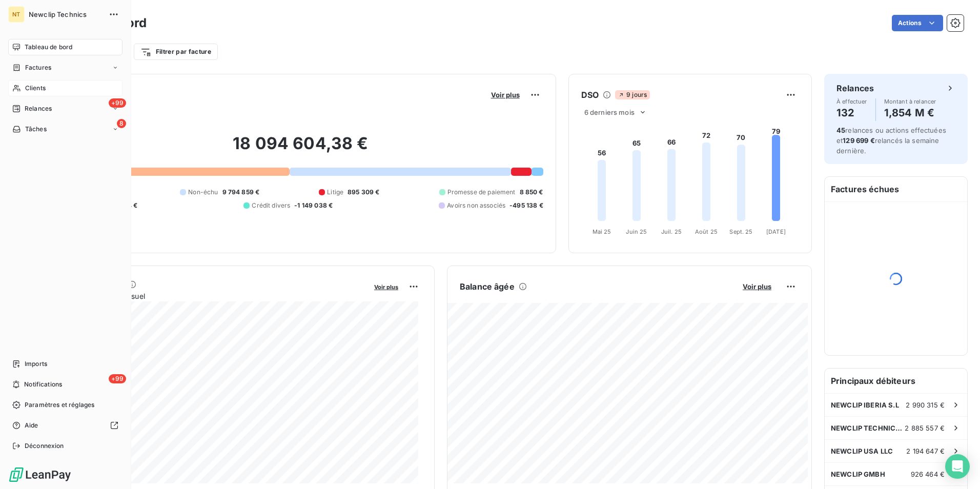  What do you see at coordinates (271, 206) in the screenshot?
I see `span: Crédit divers` at bounding box center [271, 206].